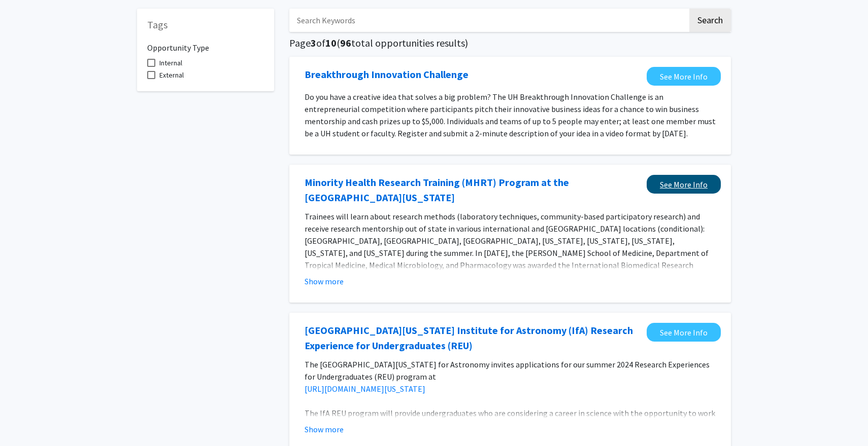 The width and height of the screenshot is (868, 446). What do you see at coordinates (510, 43) in the screenshot?
I see `h5: Page of ( total opportunities results)` at bounding box center [510, 43].